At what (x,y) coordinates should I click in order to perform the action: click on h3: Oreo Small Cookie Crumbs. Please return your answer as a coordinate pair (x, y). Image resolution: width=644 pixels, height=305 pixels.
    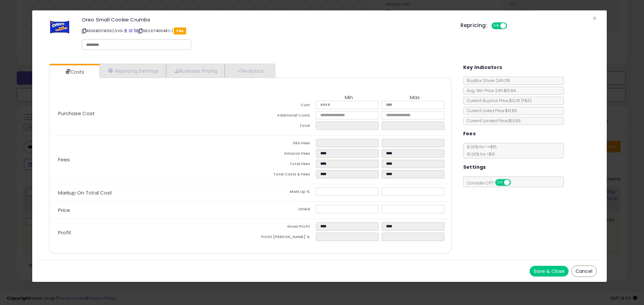
    Looking at the image, I should click on (266, 19).